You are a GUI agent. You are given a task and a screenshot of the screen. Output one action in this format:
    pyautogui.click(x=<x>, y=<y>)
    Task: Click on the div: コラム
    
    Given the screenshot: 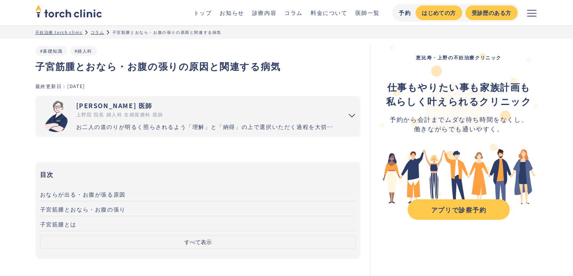 What is the action you would take?
    pyautogui.click(x=97, y=32)
    